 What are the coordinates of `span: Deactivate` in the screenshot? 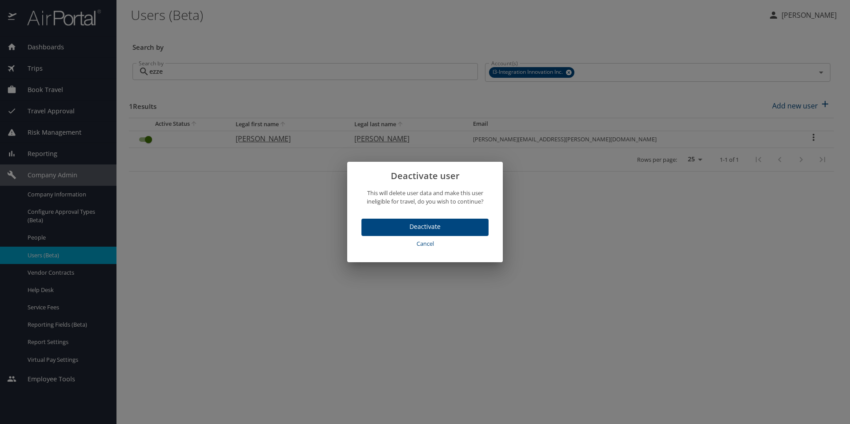 It's located at (425, 227).